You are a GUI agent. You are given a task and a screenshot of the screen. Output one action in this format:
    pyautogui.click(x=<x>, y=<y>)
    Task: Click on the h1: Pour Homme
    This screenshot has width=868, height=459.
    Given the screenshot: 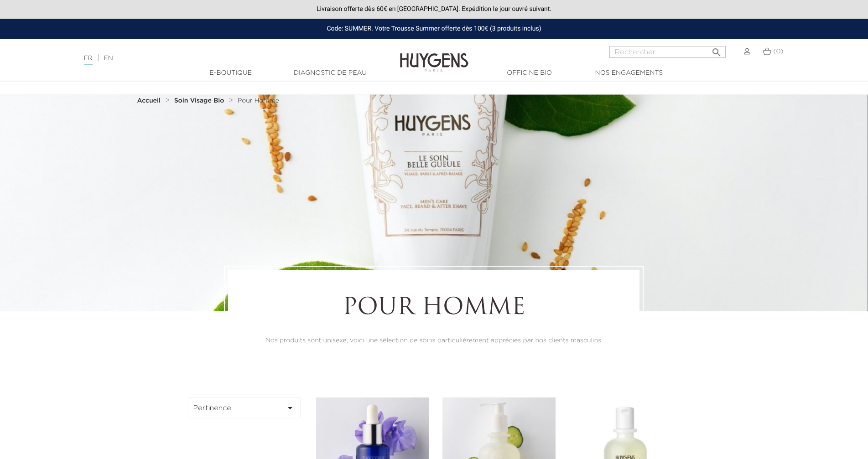 What is the action you would take?
    pyautogui.click(x=434, y=308)
    